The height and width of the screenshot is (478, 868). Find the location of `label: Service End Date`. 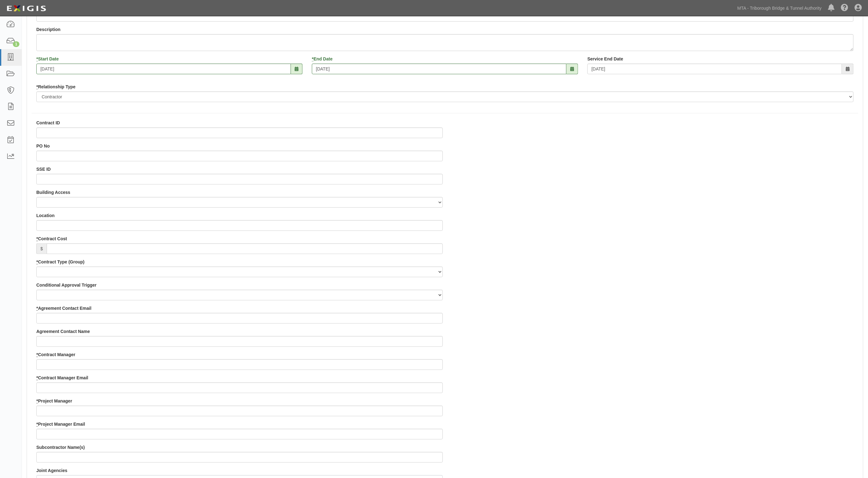

label: Service End Date is located at coordinates (605, 59).